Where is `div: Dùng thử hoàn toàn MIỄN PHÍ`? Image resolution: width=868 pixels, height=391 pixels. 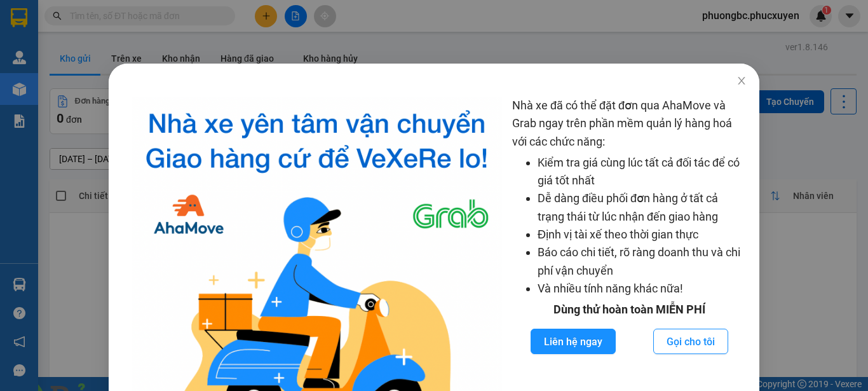 div: Dùng thử hoàn toàn MIỄN PHÍ is located at coordinates (629, 310).